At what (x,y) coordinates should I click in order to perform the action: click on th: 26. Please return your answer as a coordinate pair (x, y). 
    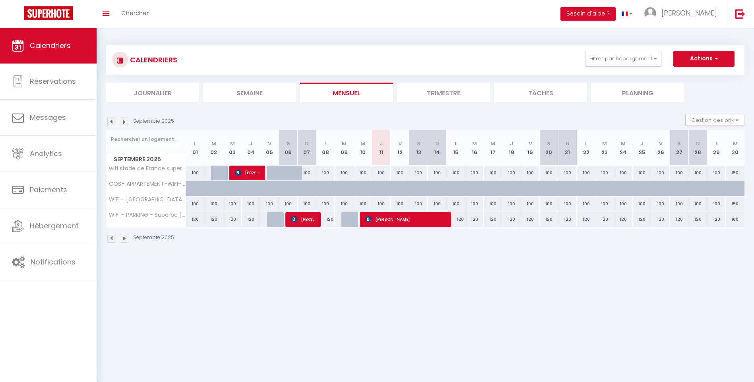
    Looking at the image, I should click on (661, 148).